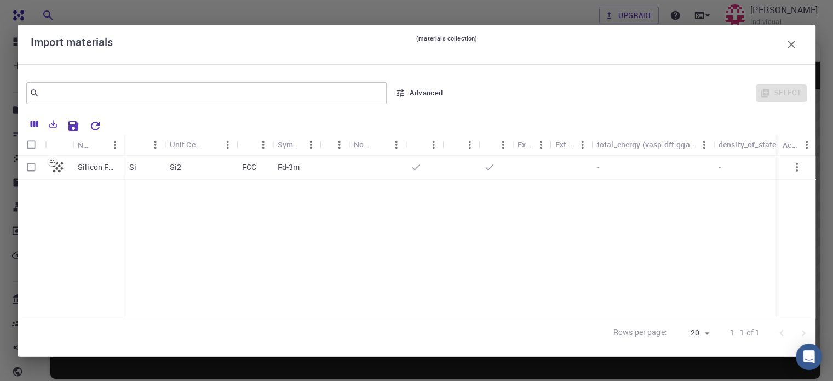 The height and width of the screenshot is (381, 833). What do you see at coordinates (692, 333) in the screenshot?
I see `div: 20` at bounding box center [692, 333].